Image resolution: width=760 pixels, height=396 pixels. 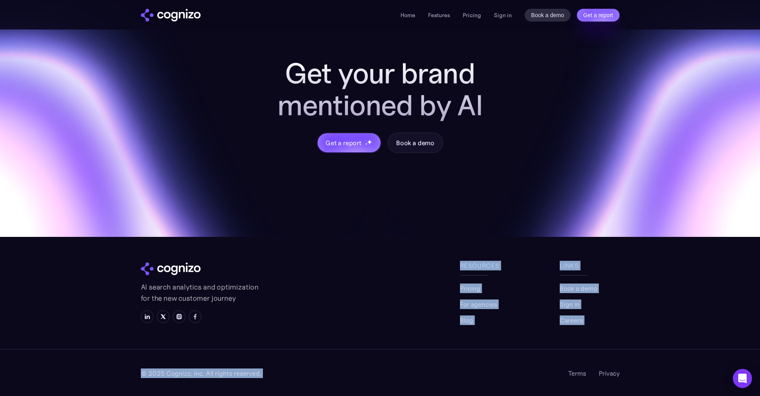 What do you see at coordinates (201, 373) in the screenshot?
I see `div: © 2025 Cognizo, Inc. All rights reserved.` at bounding box center [201, 373].